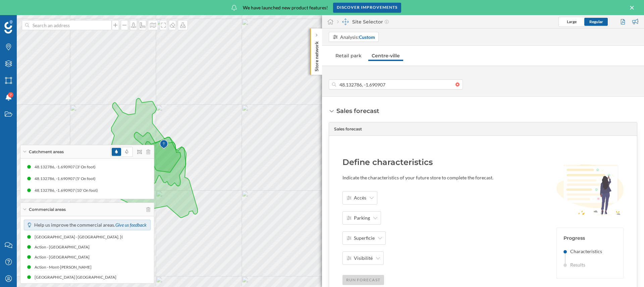 Image resolution: width=644 pixels, height=287 pixels. I want to click on span: We have launched new product features!, so click(285, 8).